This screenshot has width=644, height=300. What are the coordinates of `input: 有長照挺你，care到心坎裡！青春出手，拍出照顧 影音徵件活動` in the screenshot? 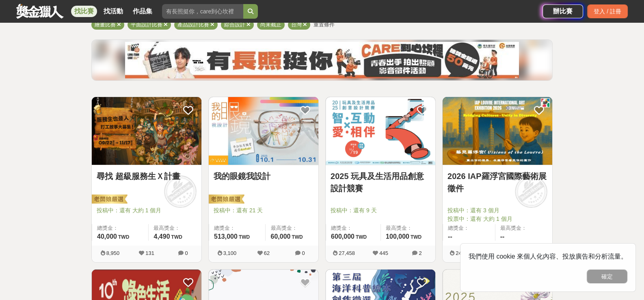 It's located at (202, 12).